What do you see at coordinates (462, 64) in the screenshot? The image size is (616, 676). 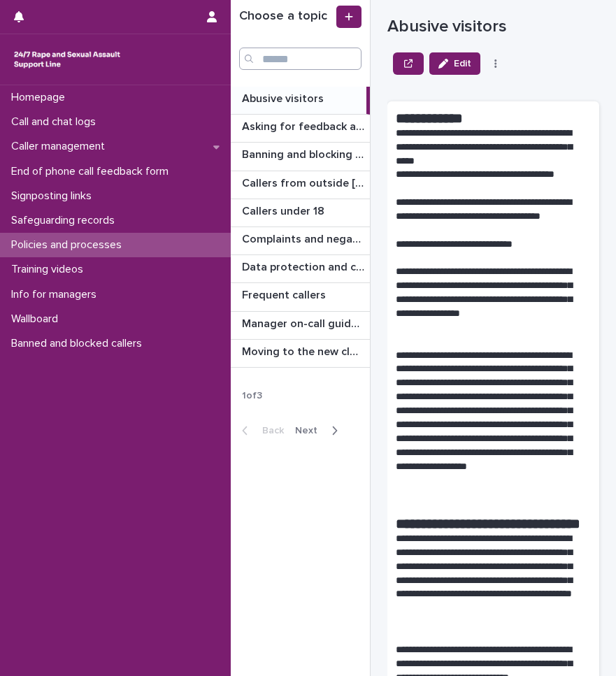 I see `span: Edit` at bounding box center [462, 64].